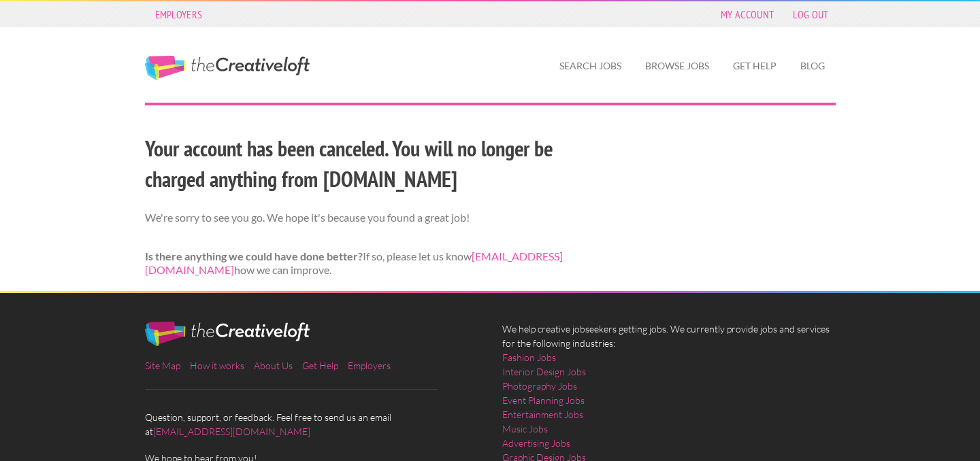  I want to click on a: Fashion Jobs, so click(529, 357).